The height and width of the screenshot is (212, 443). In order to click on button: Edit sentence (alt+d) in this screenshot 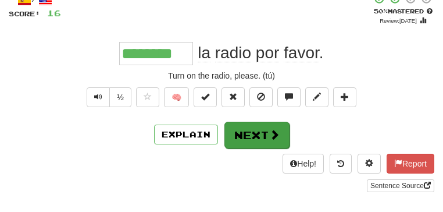, I will do `click(317, 97)`.